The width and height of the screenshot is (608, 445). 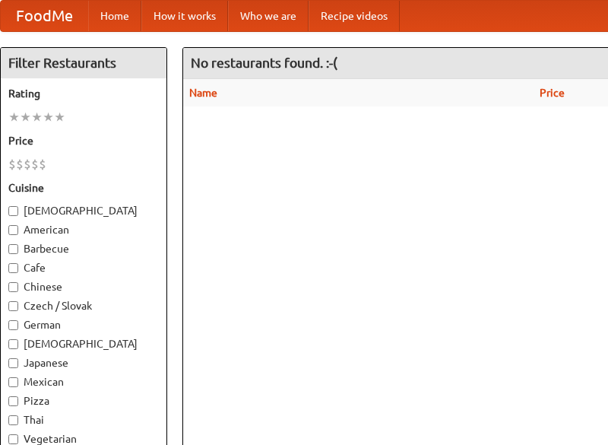 I want to click on input: Japanese, so click(x=13, y=363).